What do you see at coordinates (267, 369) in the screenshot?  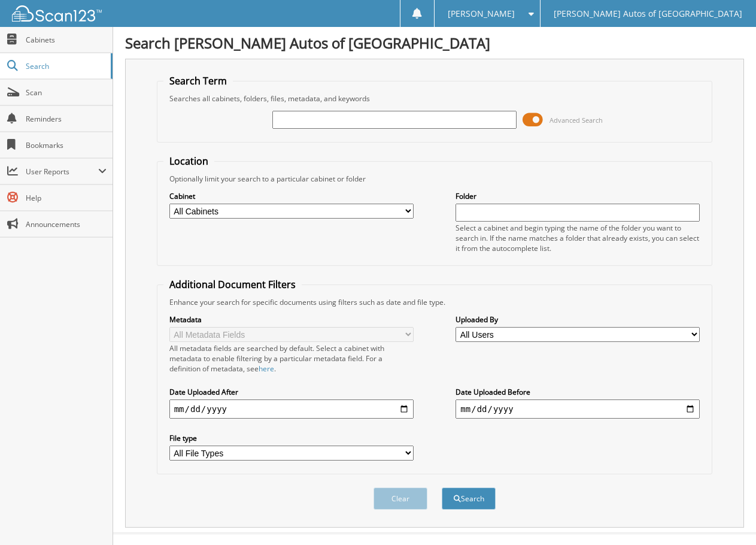 I see `a: here` at bounding box center [267, 369].